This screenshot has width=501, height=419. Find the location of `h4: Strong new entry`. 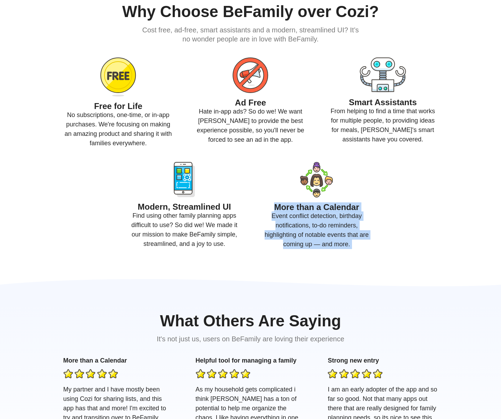

h4: Strong new entry is located at coordinates (383, 360).